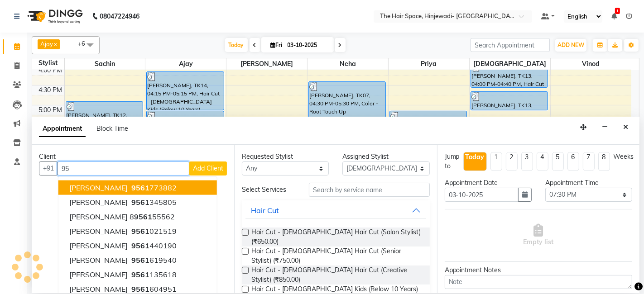 Image resolution: width=644 pixels, height=294 pixels. Describe the element at coordinates (48, 168) in the screenshot. I see `button: +91` at that location.